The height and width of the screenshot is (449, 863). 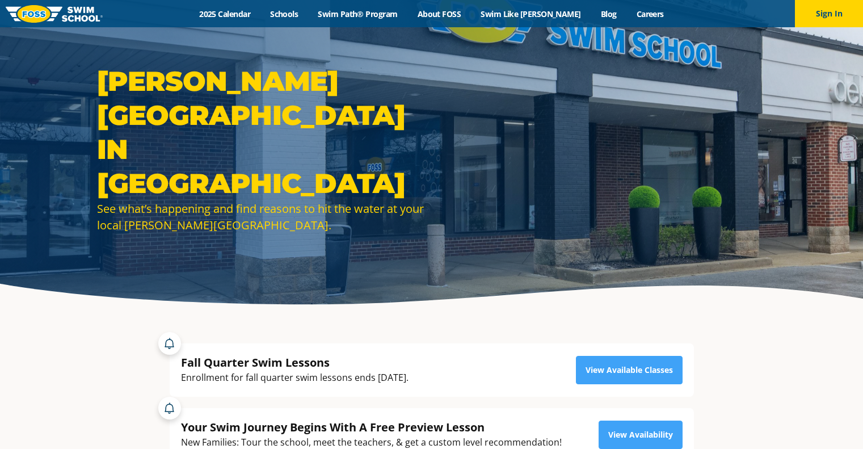 I want to click on a: View Availability, so click(x=640, y=434).